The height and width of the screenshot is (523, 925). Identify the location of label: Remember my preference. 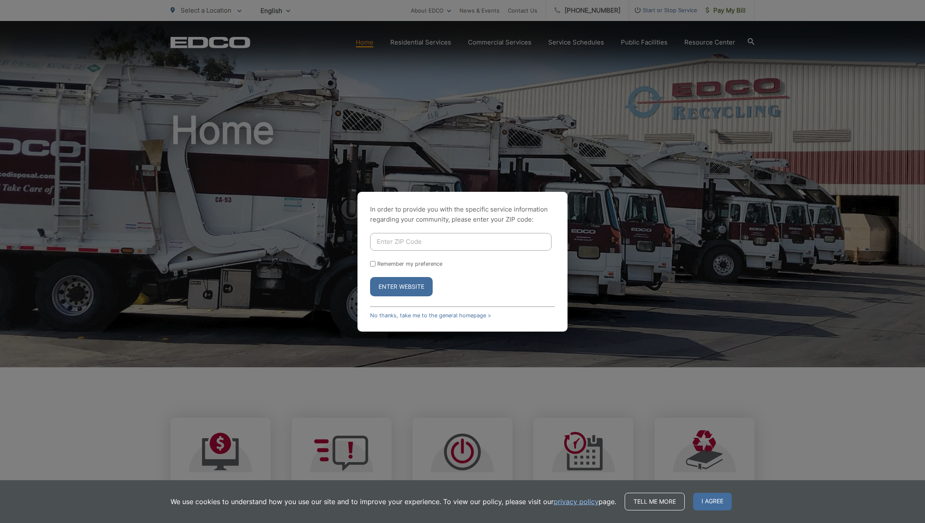
(410, 264).